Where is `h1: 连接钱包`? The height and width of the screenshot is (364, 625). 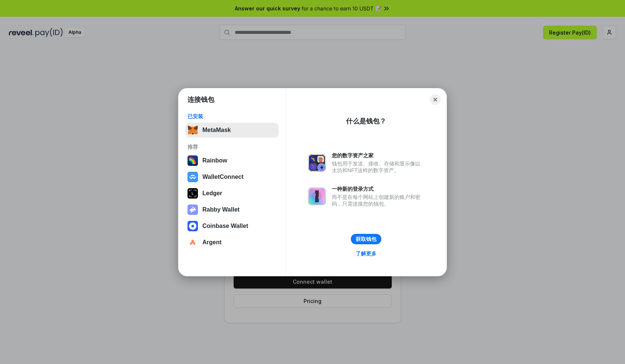 h1: 连接钱包 is located at coordinates (201, 100).